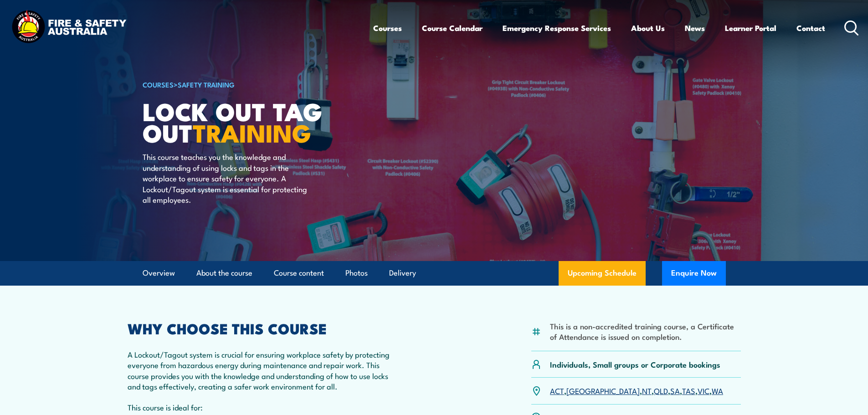  Describe the element at coordinates (557, 391) in the screenshot. I see `a: ACT` at that location.